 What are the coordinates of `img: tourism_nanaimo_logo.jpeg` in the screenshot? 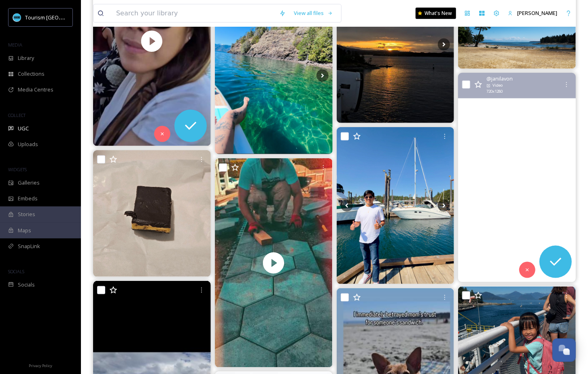 It's located at (17, 17).